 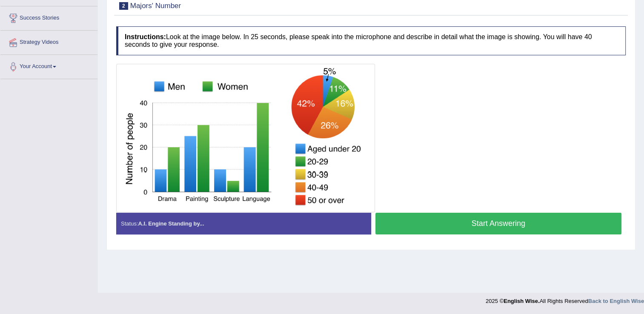 What do you see at coordinates (171, 223) in the screenshot?
I see `strong: A.I. Engine Standing by...` at bounding box center [171, 223].